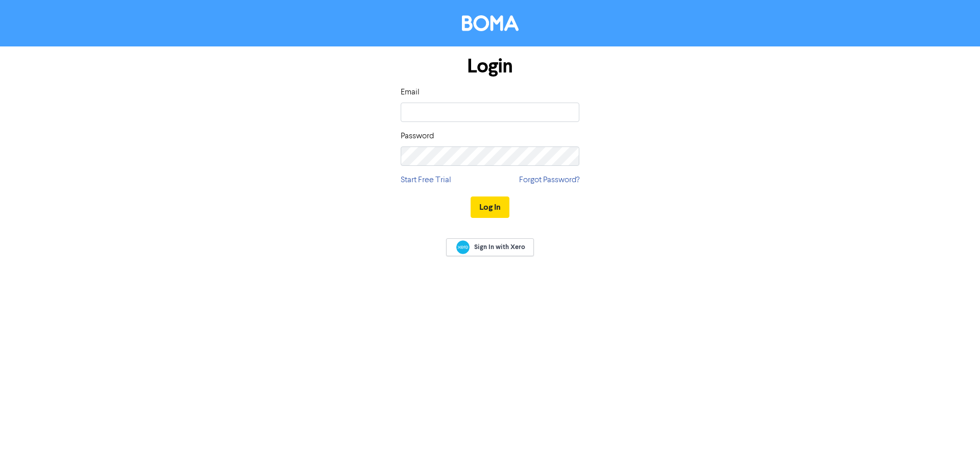 This screenshot has height=469, width=980. I want to click on a: Sign In with Xero, so click(490, 247).